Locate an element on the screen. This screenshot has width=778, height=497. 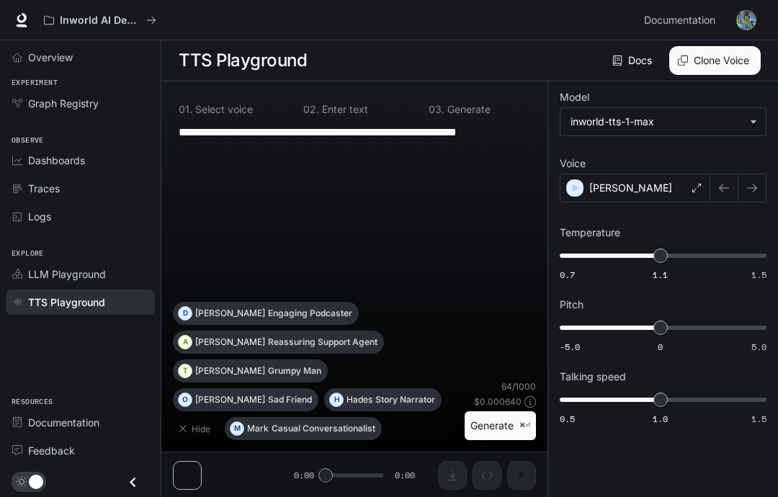
p: Voice is located at coordinates (572, 163).